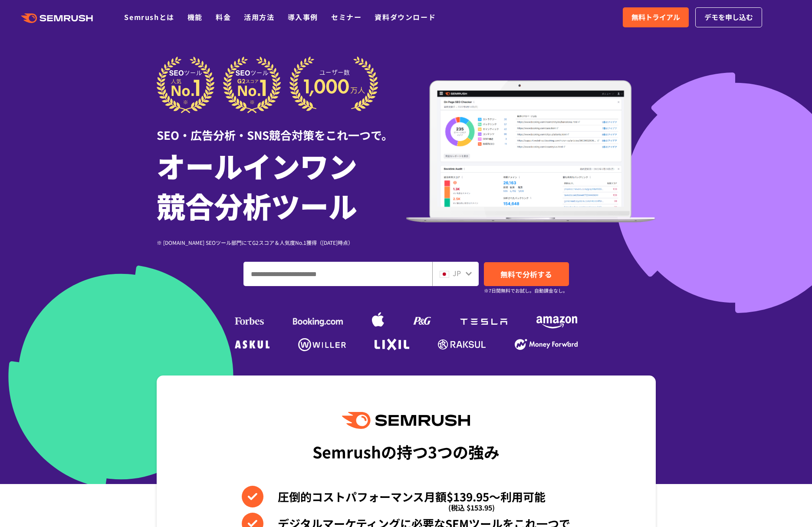 This screenshot has height=527, width=812. I want to click on a: 無料で分析する, so click(527, 274).